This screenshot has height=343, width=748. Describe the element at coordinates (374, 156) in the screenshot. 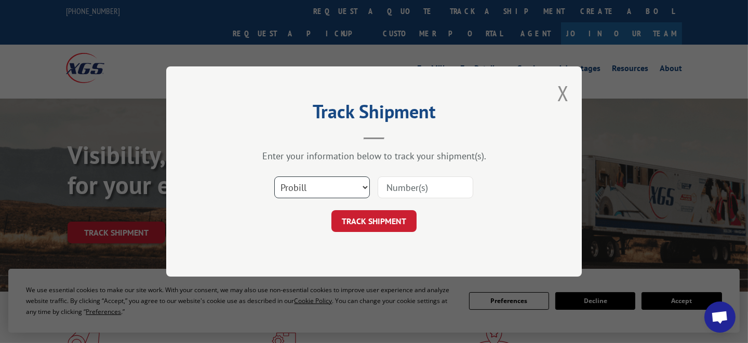

I see `div: Enter your information below to track your shipment(s).` at that location.